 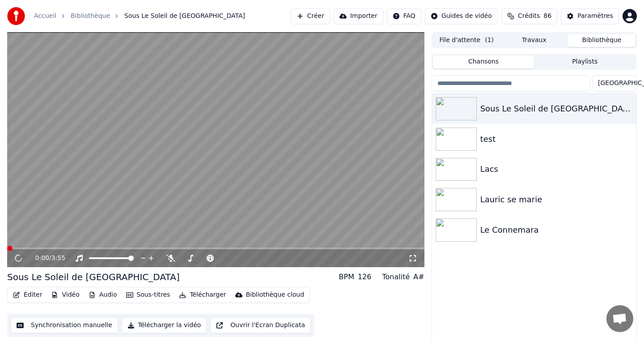 I want to click on button: Crédits86, so click(x=529, y=16).